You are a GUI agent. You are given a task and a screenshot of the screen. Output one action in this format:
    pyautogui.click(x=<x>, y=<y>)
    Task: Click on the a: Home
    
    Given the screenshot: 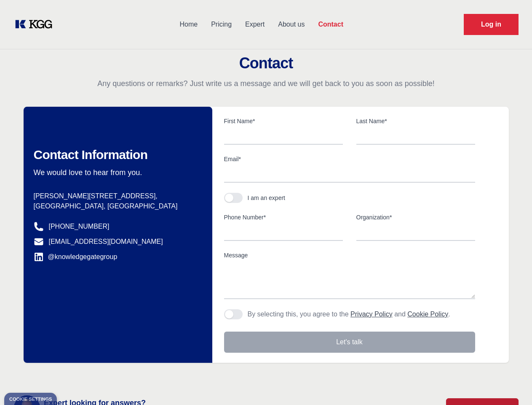 What is the action you would take?
    pyautogui.click(x=188, y=25)
    